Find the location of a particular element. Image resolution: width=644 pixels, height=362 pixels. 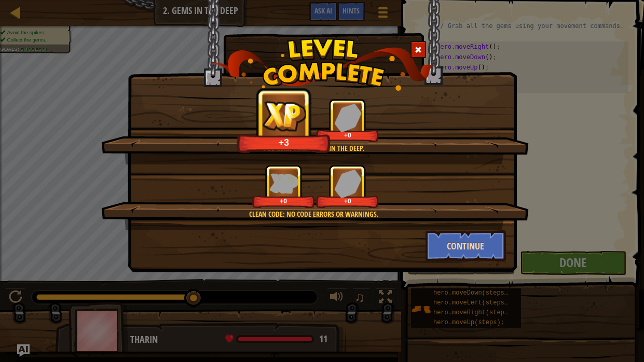

img: level_complete.png is located at coordinates (322, 64).